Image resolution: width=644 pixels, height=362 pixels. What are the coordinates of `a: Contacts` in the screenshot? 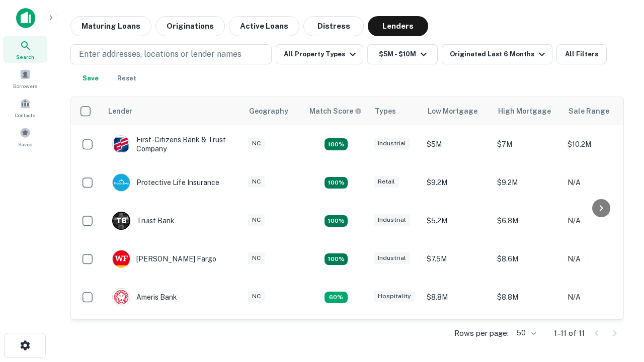 It's located at (25, 107).